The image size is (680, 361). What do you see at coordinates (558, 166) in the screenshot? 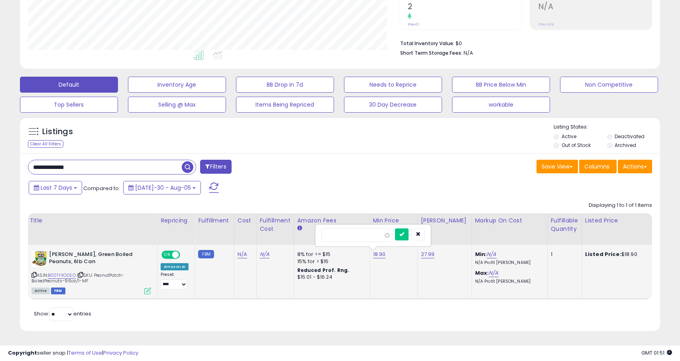
I see `button: Save View` at bounding box center [558, 166].